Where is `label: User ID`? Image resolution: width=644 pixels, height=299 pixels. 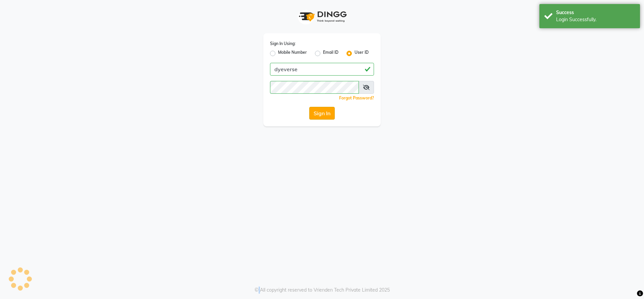
label: User ID is located at coordinates (361, 53).